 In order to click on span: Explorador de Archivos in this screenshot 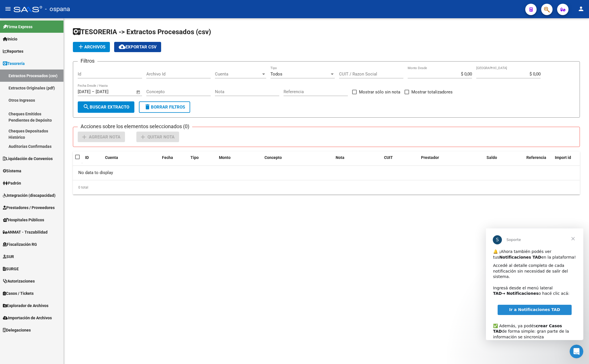, I will do `click(25, 306)`.